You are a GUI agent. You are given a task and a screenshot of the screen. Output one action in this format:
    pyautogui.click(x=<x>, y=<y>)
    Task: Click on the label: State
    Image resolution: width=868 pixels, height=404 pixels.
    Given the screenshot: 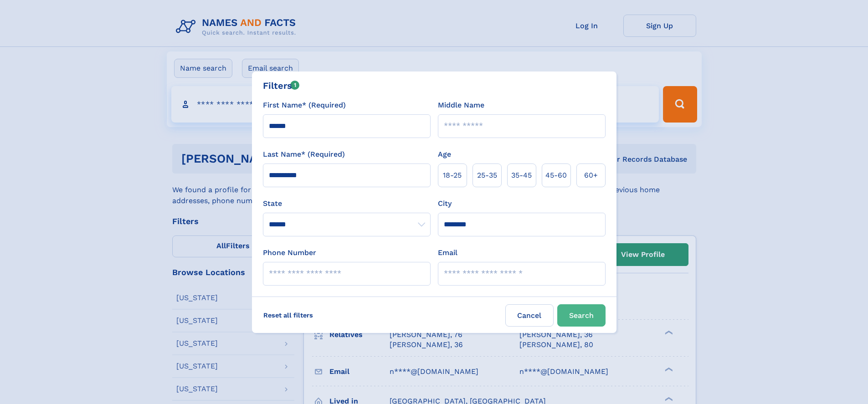 What is the action you would take?
    pyautogui.click(x=347, y=204)
    